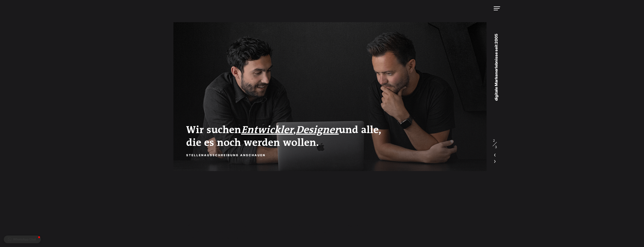 This screenshot has height=247, width=644. Describe the element at coordinates (279, 231) in the screenshot. I see `p: Wir helfen Ihnen, Ihre Marke oder Ihr Unternehmen im digitalen Umfeld erfolgreicher zu machen. Wi...` at that location.